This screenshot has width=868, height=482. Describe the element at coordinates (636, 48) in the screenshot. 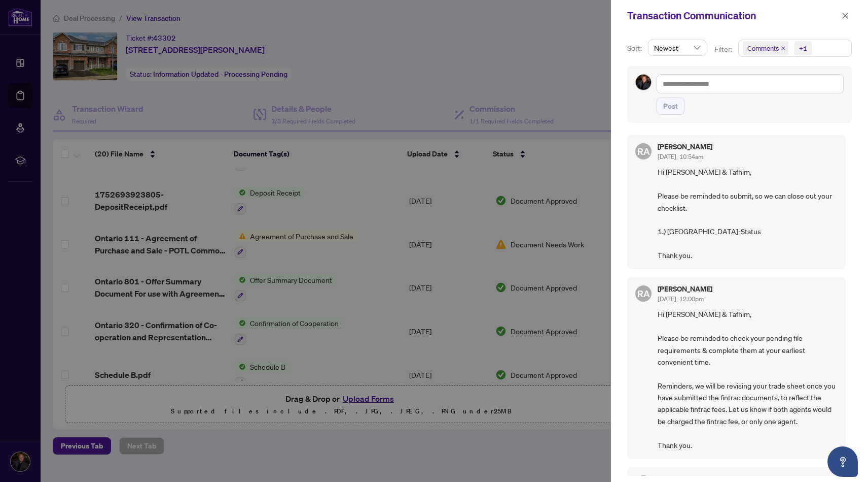

I see `p: Sort:` at that location.